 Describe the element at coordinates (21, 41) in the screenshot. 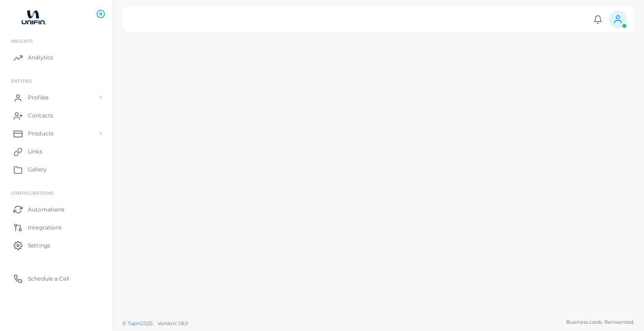

I see `span: INSIGHTS` at that location.